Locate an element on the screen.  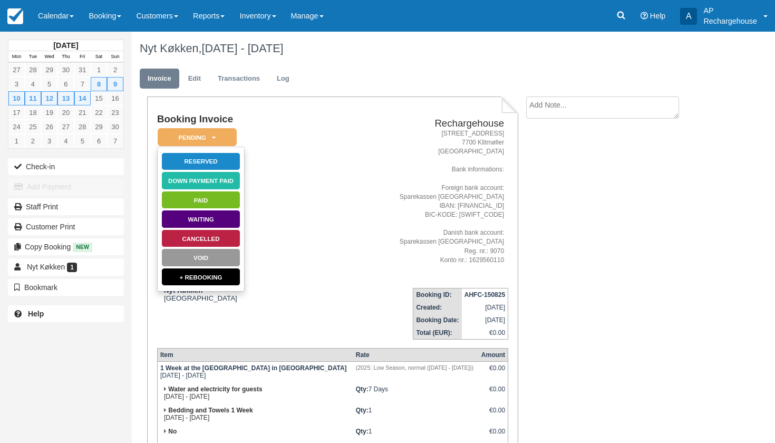
a: Waiting is located at coordinates (201, 219).